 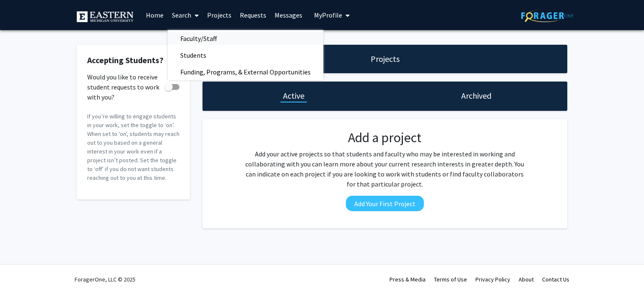 I want to click on span: Students, so click(x=193, y=55).